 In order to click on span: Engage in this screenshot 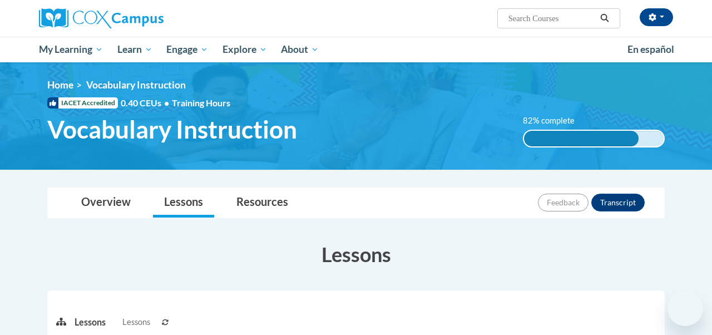, I will do `click(187, 49)`.